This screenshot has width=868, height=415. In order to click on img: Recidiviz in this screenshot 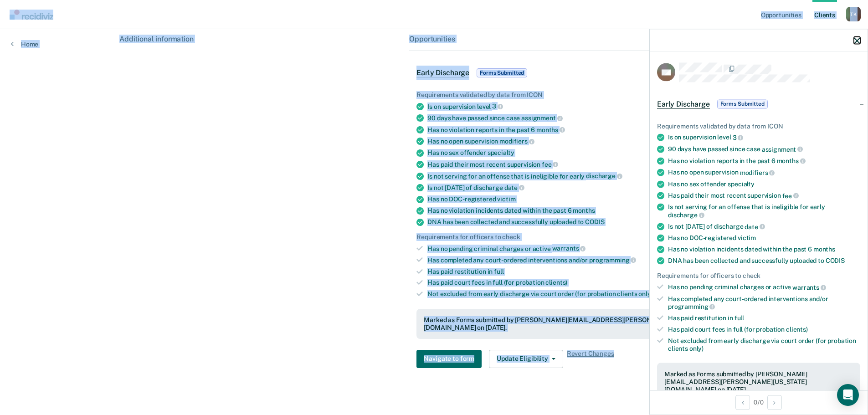, I will do `click(31, 15)`.